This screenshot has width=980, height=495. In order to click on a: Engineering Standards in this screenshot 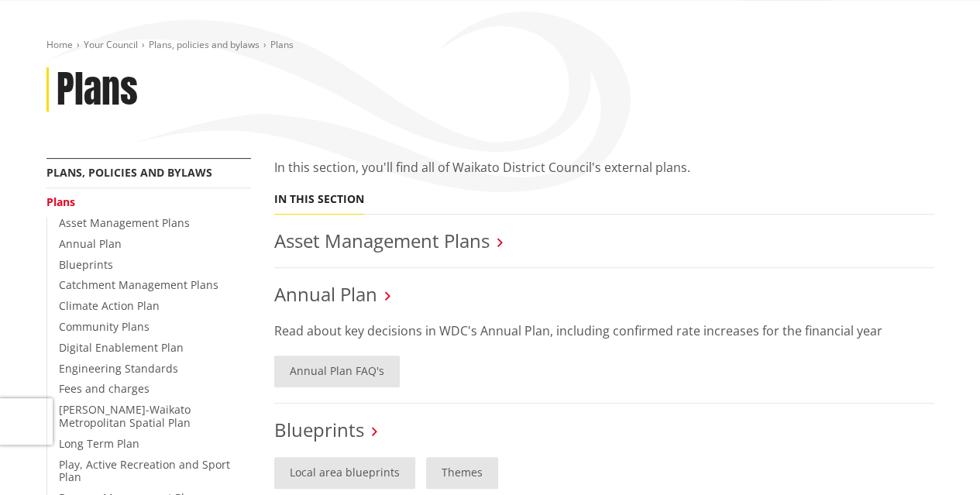, I will do `click(118, 368)`.